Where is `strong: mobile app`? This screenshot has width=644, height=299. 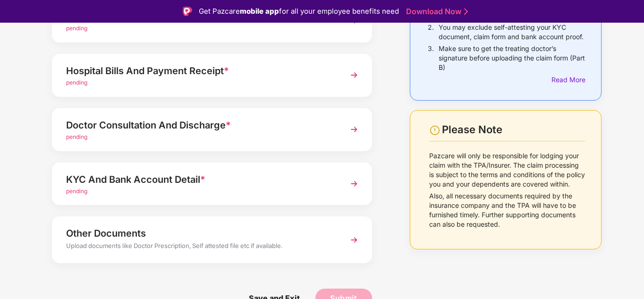
strong: mobile app is located at coordinates (259, 11).